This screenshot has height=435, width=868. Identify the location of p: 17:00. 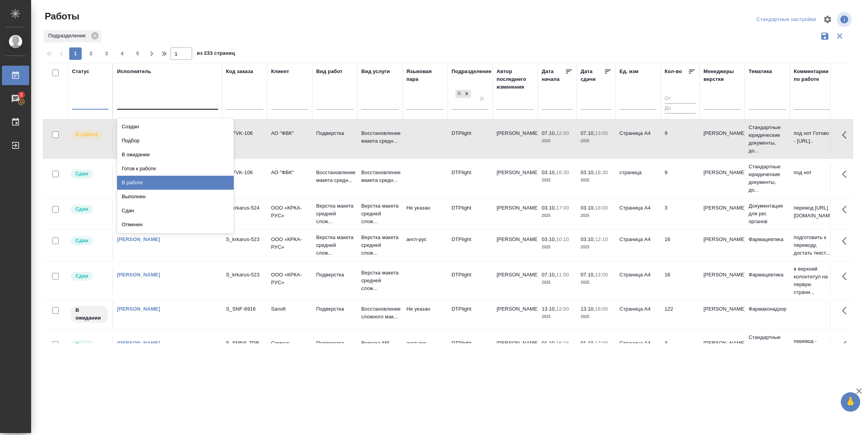
(601, 343).